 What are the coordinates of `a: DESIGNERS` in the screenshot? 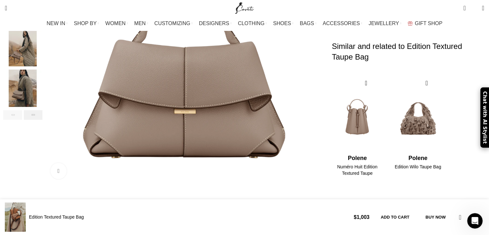 It's located at (215, 23).